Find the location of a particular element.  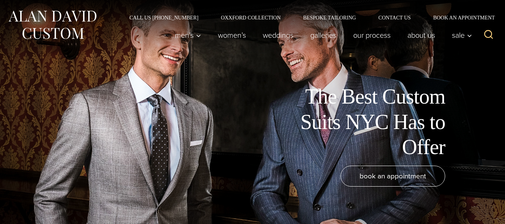

a: Contact Us is located at coordinates (394, 18).